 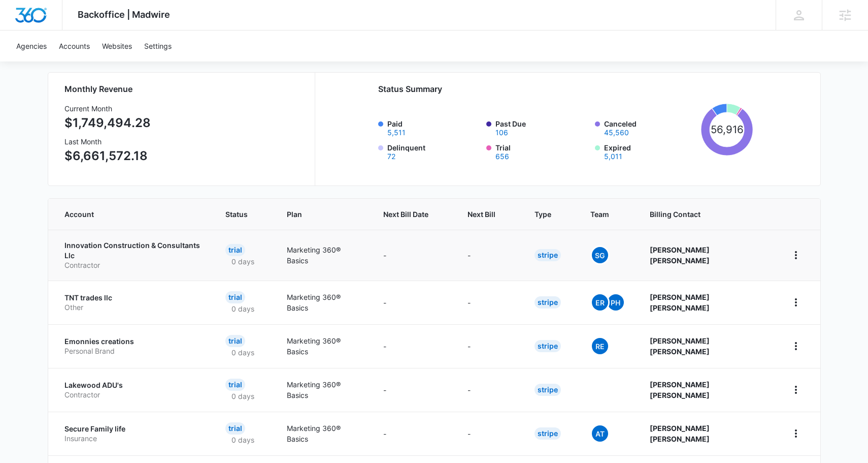 I want to click on span: PH, so click(x=616, y=302).